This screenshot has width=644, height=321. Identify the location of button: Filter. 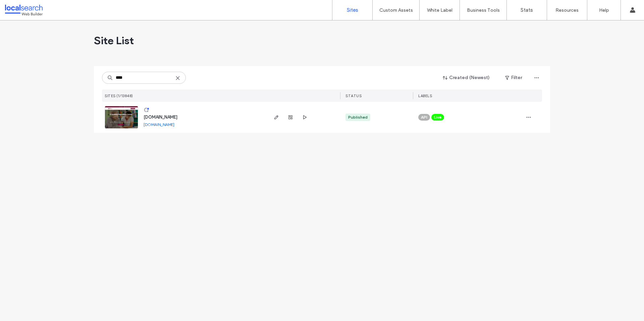
(514, 78).